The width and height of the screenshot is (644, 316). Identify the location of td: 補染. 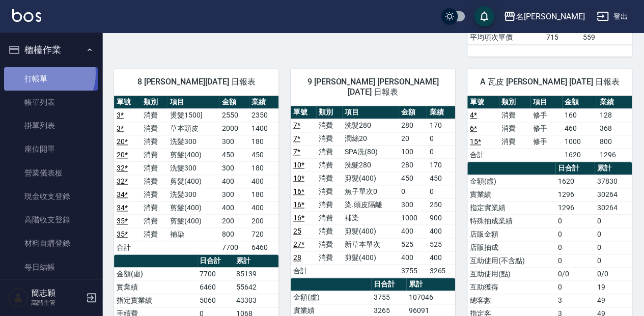
(370, 218).